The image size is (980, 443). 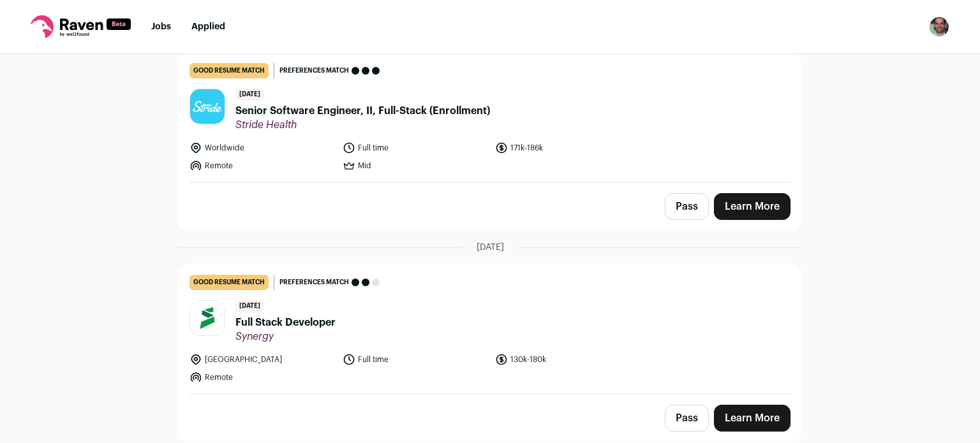 What do you see at coordinates (207, 107) in the screenshot?
I see `img: 1721f4a9a0693b33012d8dc90a41a28011b9ba4fc26a1610764d44b131f4f2c9.jpg` at bounding box center [207, 107].